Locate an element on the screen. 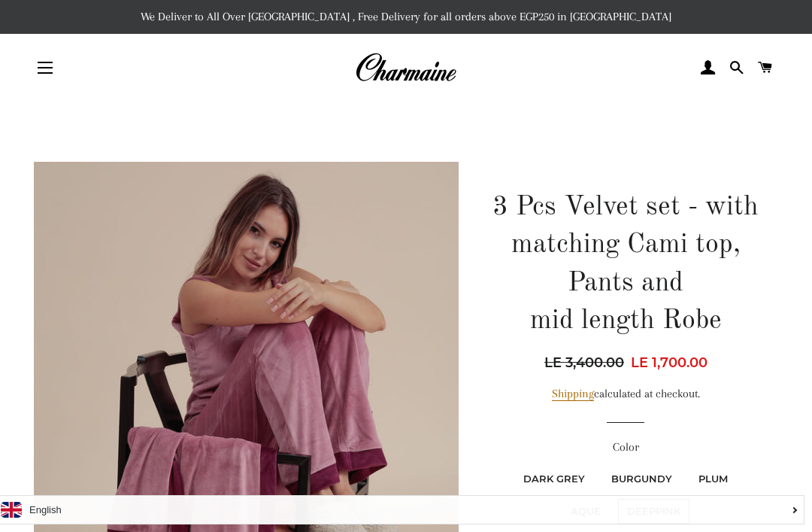 This screenshot has height=532, width=812. span: LE 1,700.00 is located at coordinates (669, 362).